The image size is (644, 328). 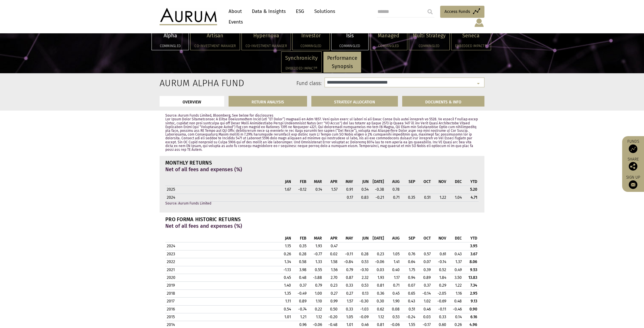 I want to click on strong: 9.13, so click(x=474, y=301).